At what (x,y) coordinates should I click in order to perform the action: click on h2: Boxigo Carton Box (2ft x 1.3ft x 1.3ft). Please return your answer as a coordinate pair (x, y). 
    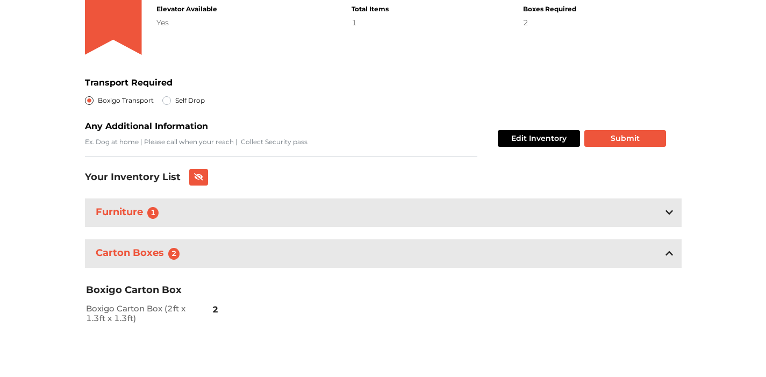
    Looking at the image, I should click on (136, 313).